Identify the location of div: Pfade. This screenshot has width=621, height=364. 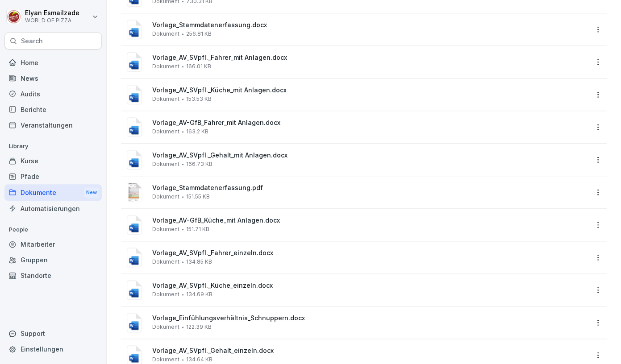
(53, 176).